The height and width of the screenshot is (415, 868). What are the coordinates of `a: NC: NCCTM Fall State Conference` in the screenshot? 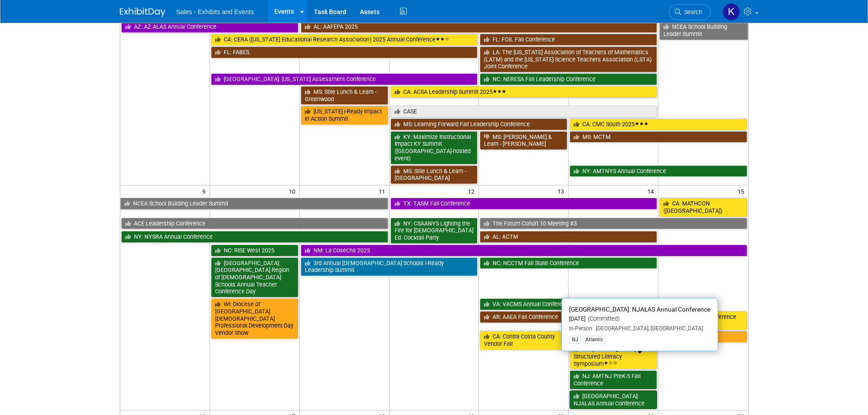 It's located at (568, 263).